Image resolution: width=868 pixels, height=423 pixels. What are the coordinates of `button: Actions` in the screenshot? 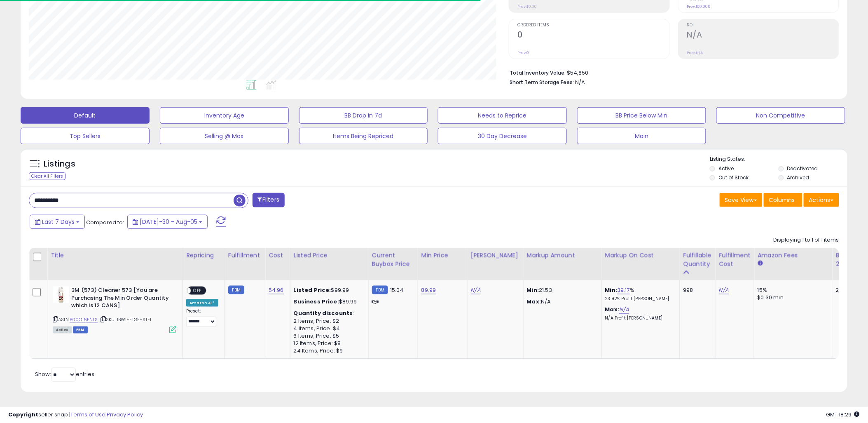 It's located at (821, 200).